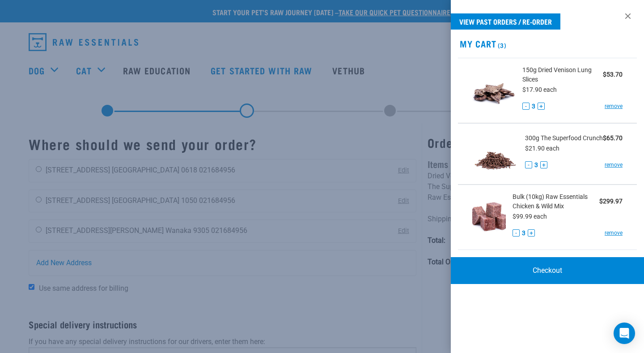  Describe the element at coordinates (529, 216) in the screenshot. I see `span: $99.99 each` at that location.